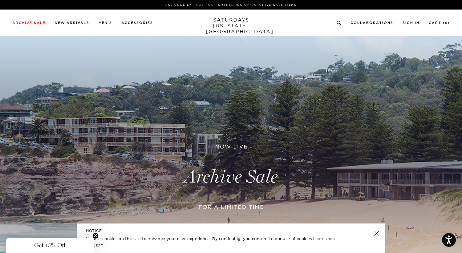 The height and width of the screenshot is (253, 462). Describe the element at coordinates (446, 23) in the screenshot. I see `small: 0` at that location.